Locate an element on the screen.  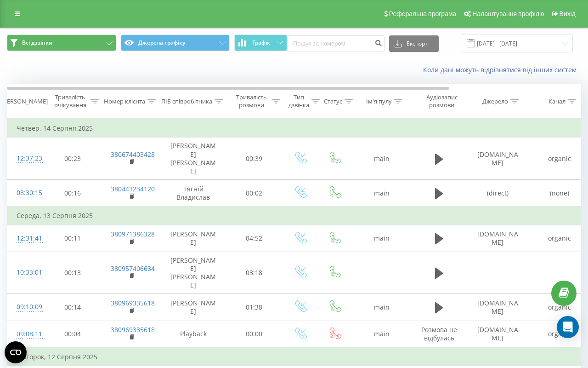
td: Тягній Владислав is located at coordinates (193, 193).